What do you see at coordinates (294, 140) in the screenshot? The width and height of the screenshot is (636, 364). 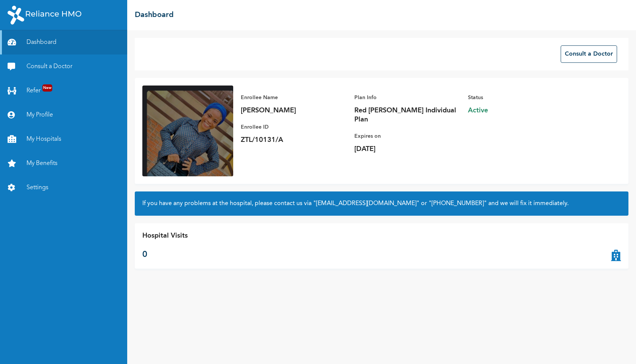 I see `p: ZTL/10131/A` at bounding box center [294, 140].